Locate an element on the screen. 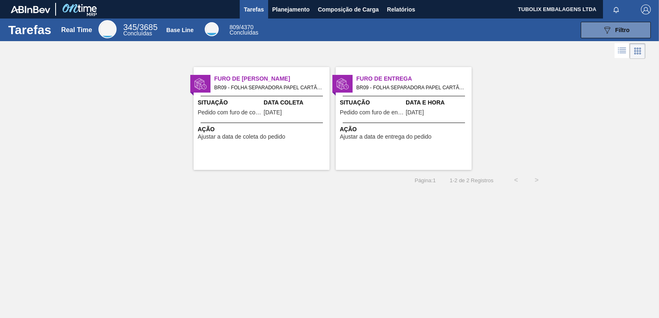 Image resolution: width=659 pixels, height=318 pixels. span: Tarefas is located at coordinates (254, 9).